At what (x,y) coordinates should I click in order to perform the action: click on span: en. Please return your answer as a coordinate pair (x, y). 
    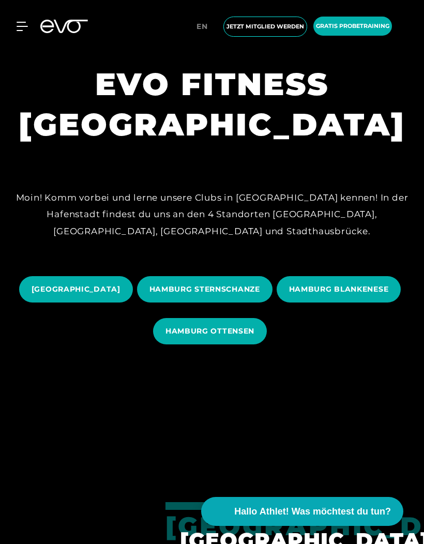
    Looking at the image, I should click on (202, 26).